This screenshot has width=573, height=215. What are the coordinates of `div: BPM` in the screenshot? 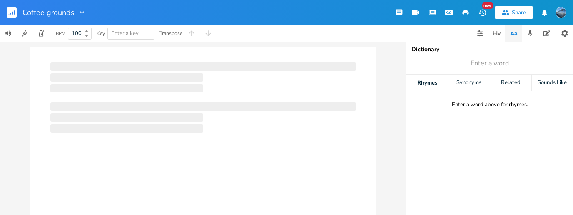 It's located at (60, 33).